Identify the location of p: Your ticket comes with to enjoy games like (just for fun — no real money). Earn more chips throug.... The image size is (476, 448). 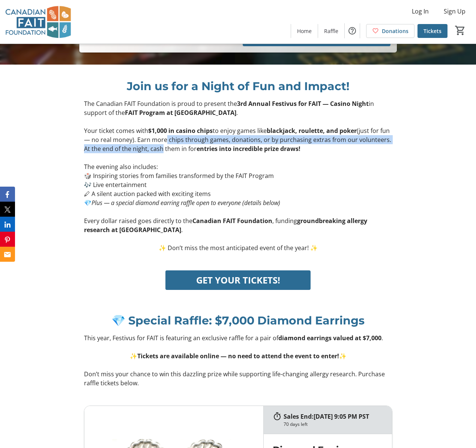
(238, 140).